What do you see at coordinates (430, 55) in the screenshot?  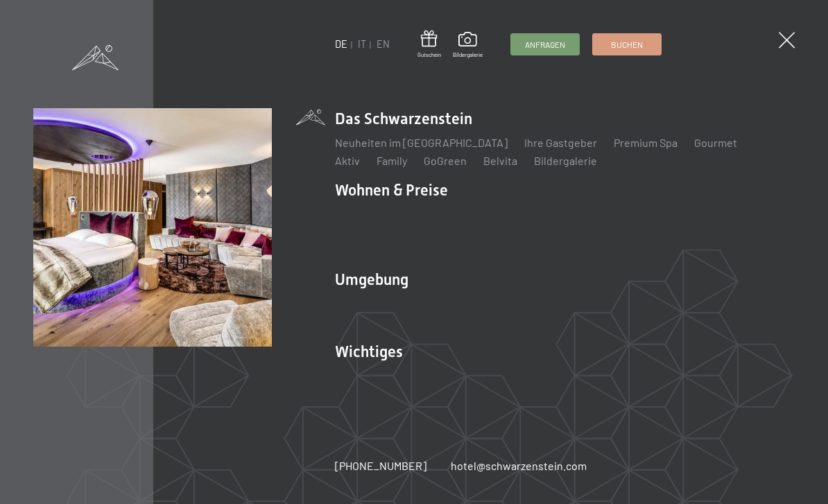 I see `span: Gutschein` at bounding box center [430, 55].